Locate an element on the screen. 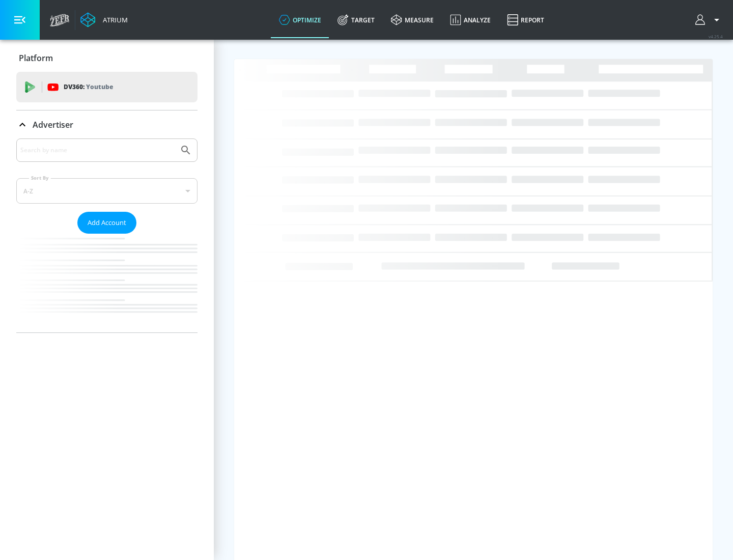  a: Analyze is located at coordinates (470, 20).